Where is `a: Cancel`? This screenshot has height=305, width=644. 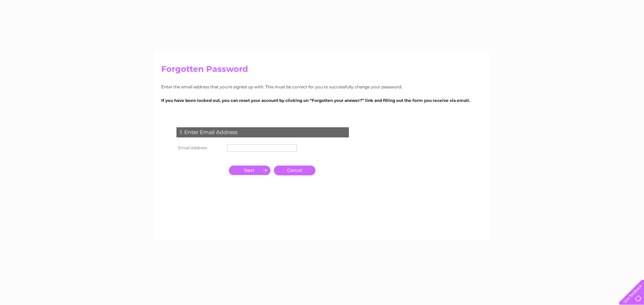
a: Cancel is located at coordinates (295, 170).